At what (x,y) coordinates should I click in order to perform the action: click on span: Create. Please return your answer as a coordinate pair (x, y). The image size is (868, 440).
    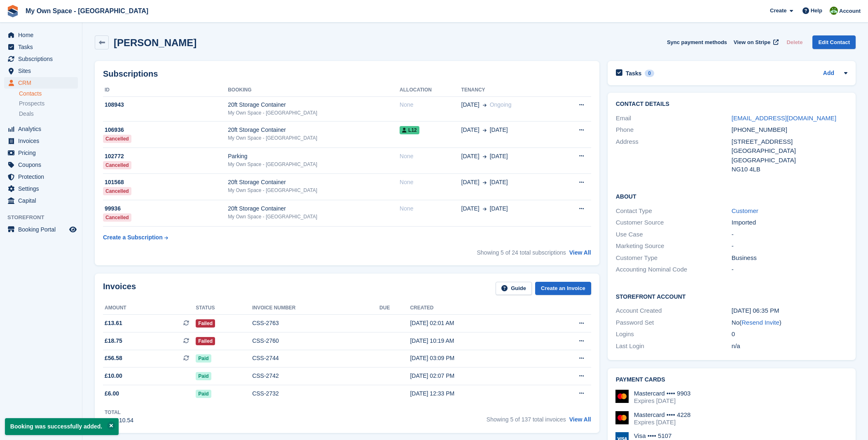
    Looking at the image, I should click on (778, 11).